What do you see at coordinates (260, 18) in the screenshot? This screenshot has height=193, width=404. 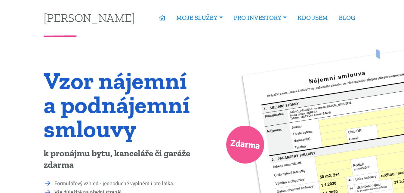 I see `a: PRO INVESTORY` at bounding box center [260, 18].